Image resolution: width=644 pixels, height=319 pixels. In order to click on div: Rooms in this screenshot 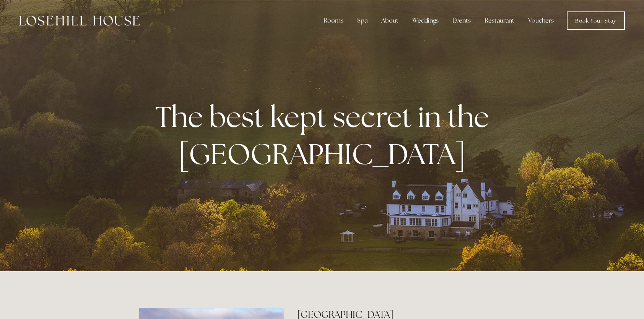, I will do `click(333, 21)`.